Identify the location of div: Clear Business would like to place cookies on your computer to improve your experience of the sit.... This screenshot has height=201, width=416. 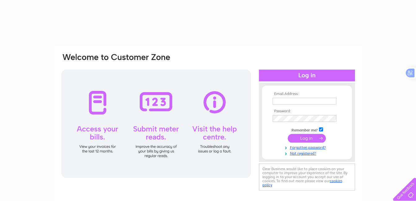
(307, 177).